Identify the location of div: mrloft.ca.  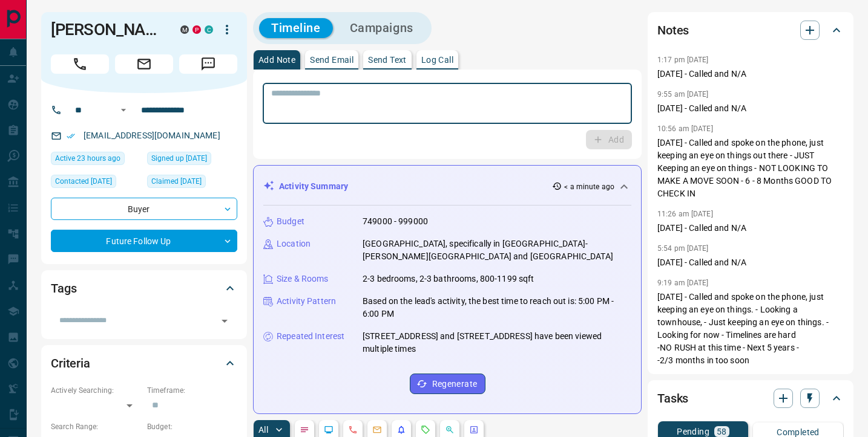
(185, 30).